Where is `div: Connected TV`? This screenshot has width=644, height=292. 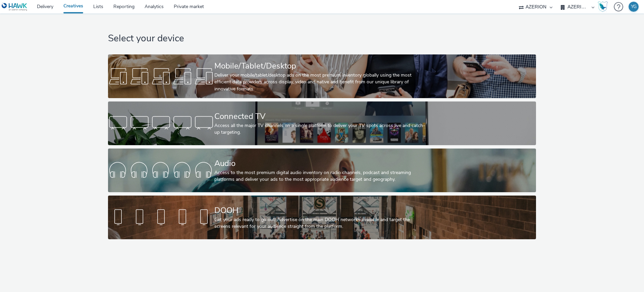
div: Connected TV is located at coordinates (320, 116).